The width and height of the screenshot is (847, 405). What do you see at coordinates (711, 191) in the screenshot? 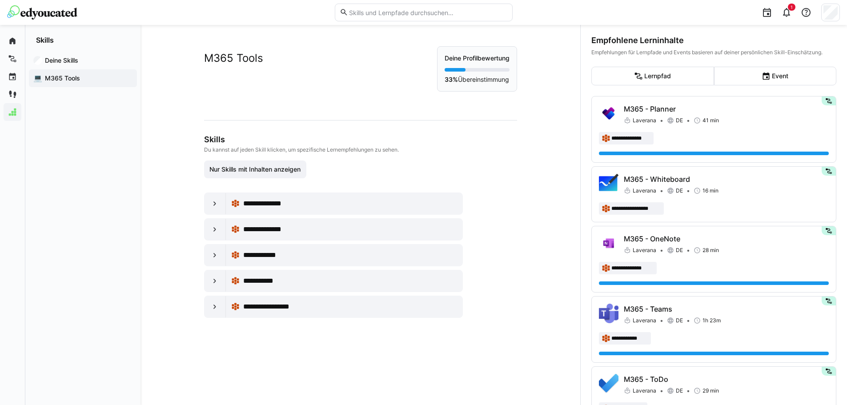
I see `span: 16 min` at bounding box center [711, 191].